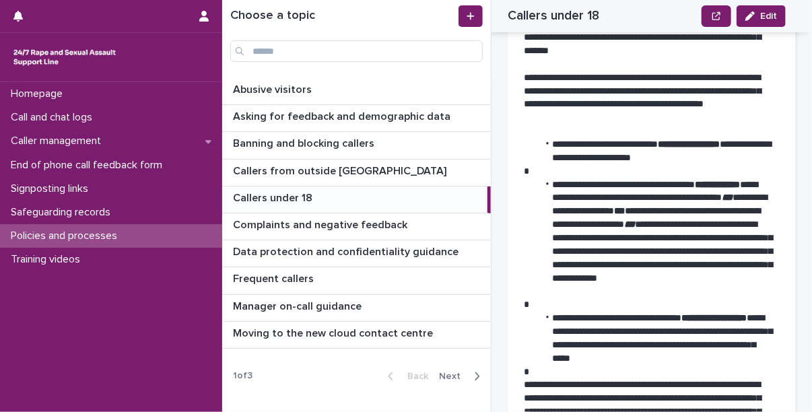  I want to click on a: Frequent callersFrequent callers, so click(356, 281).